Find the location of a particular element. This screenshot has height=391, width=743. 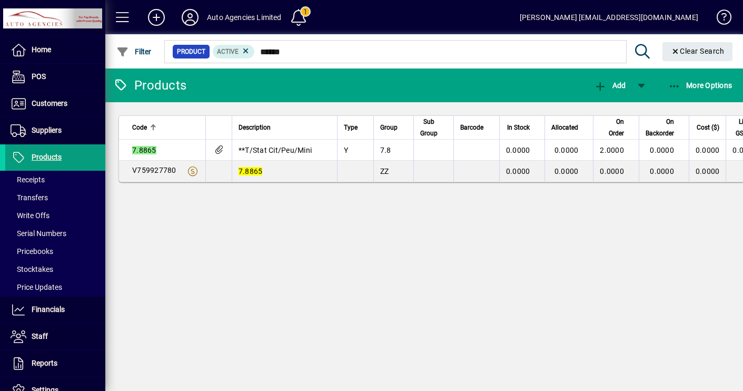

span: Barcode is located at coordinates (472, 127).